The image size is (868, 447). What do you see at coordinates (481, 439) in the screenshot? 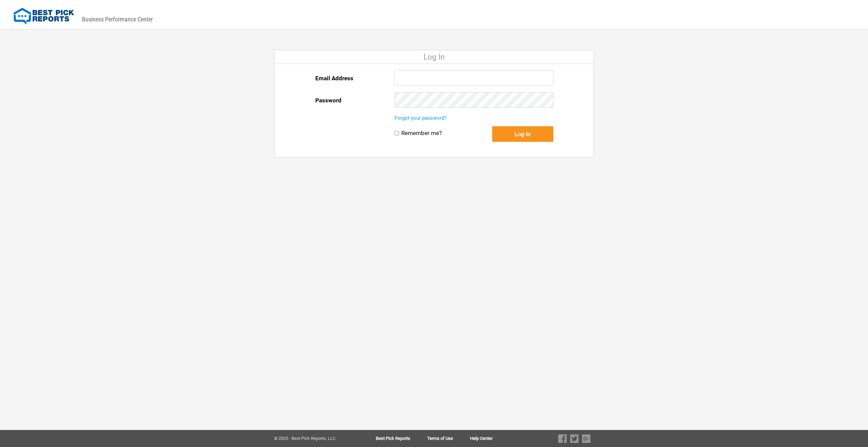
I see `a: Help Center` at bounding box center [481, 439].